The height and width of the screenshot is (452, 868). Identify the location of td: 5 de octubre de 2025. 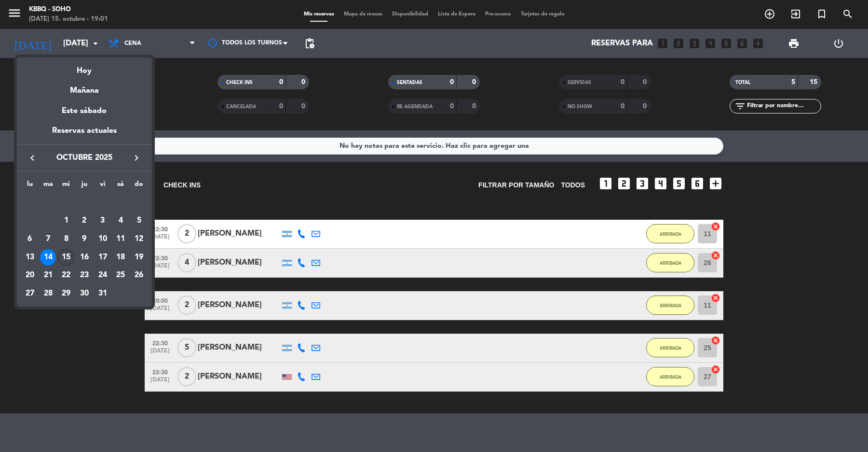
(139, 220).